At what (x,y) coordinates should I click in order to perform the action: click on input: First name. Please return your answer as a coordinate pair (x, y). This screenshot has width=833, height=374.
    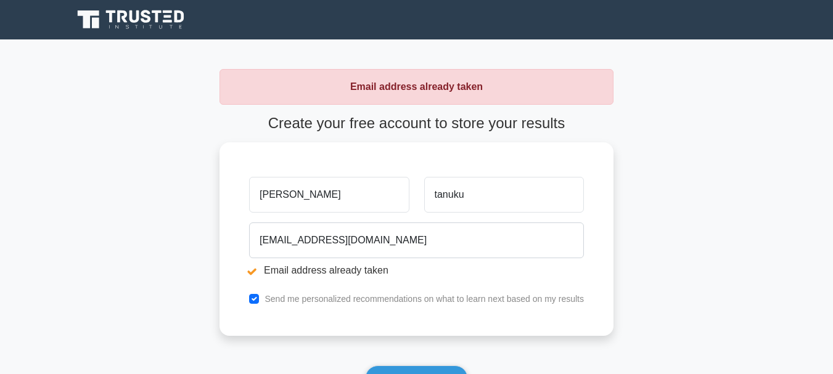
    Looking at the image, I should click on (328, 195).